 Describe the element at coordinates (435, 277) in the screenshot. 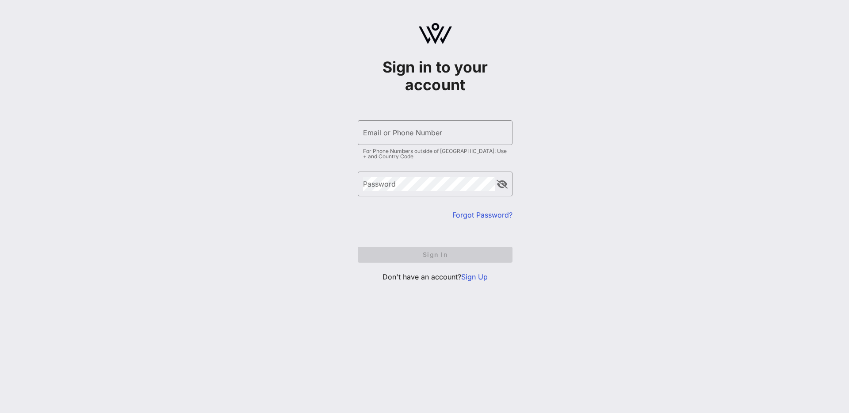

I see `p: Don't have an account?` at that location.